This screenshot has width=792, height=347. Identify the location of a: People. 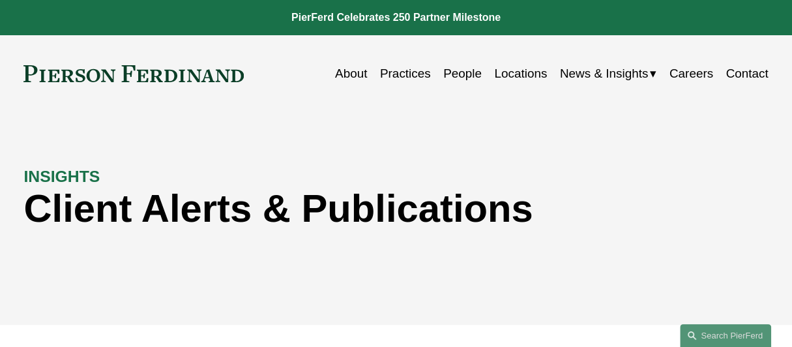
(462, 74).